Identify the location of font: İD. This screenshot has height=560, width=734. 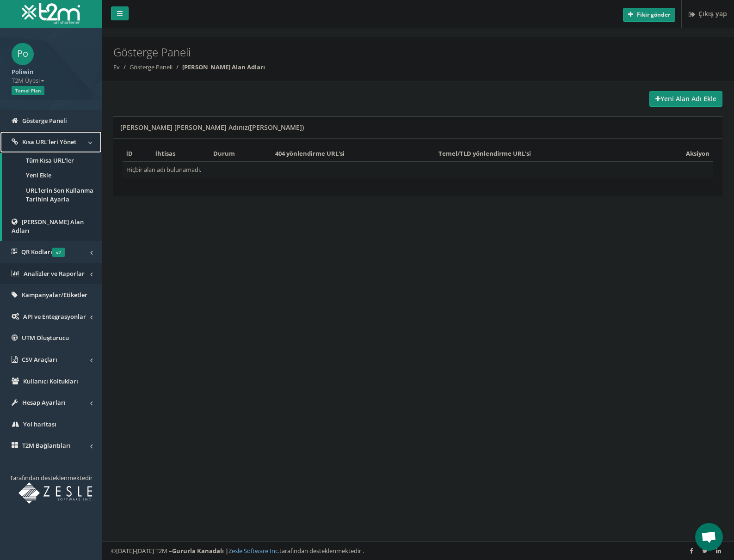
(129, 154).